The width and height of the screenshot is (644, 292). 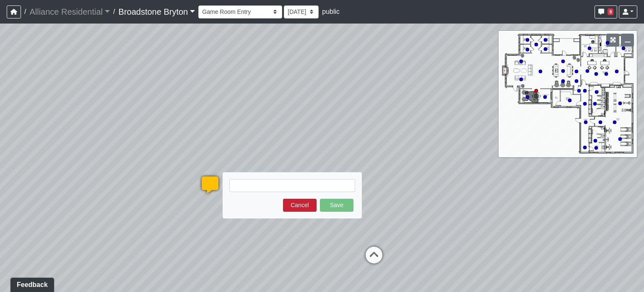 What do you see at coordinates (70, 12) in the screenshot?
I see `a: Alliance Residential` at bounding box center [70, 12].